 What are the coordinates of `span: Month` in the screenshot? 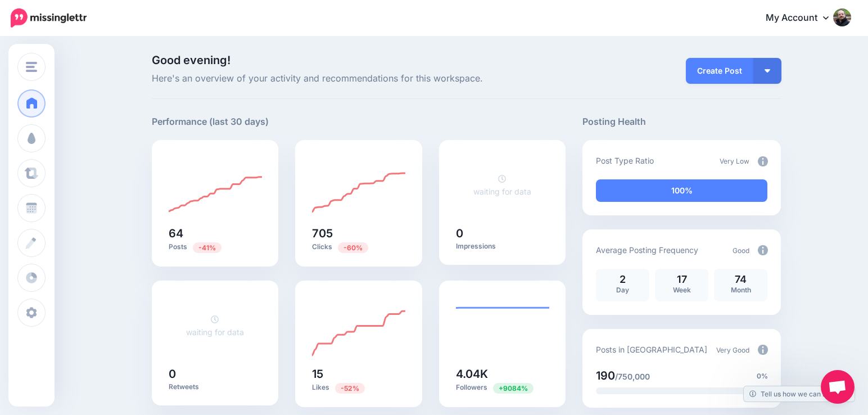 It's located at (741, 289).